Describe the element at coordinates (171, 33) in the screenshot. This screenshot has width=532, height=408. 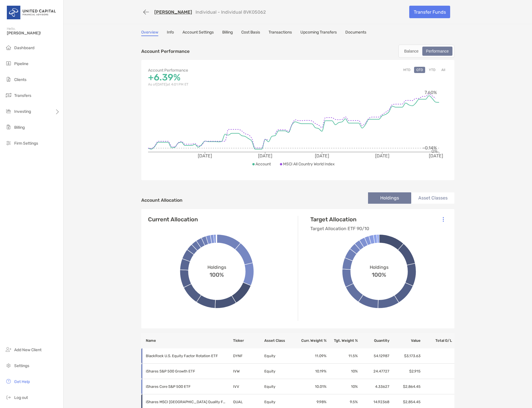
I see `a: Info` at that location.